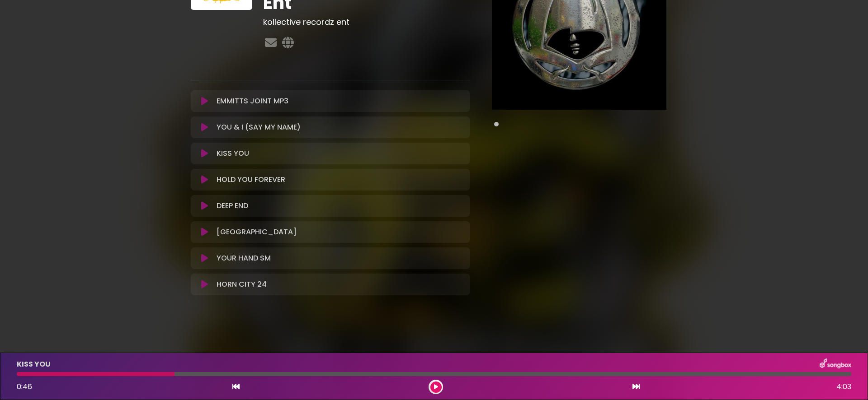 Image resolution: width=868 pixels, height=400 pixels. I want to click on p: HOLD YOU FOREVER, so click(251, 180).